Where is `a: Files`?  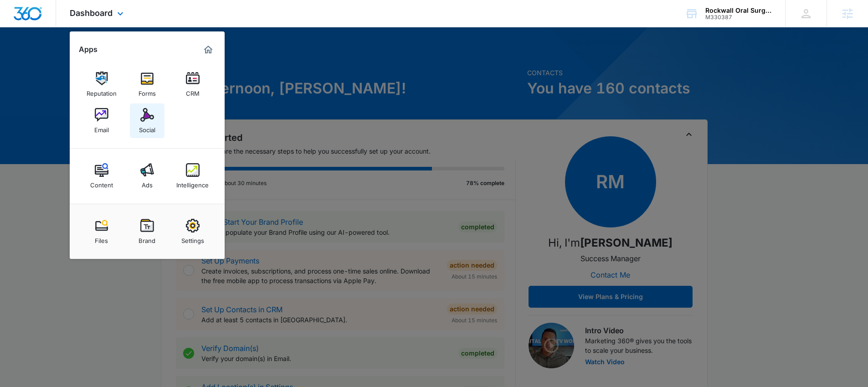
a: Files is located at coordinates (101, 232).